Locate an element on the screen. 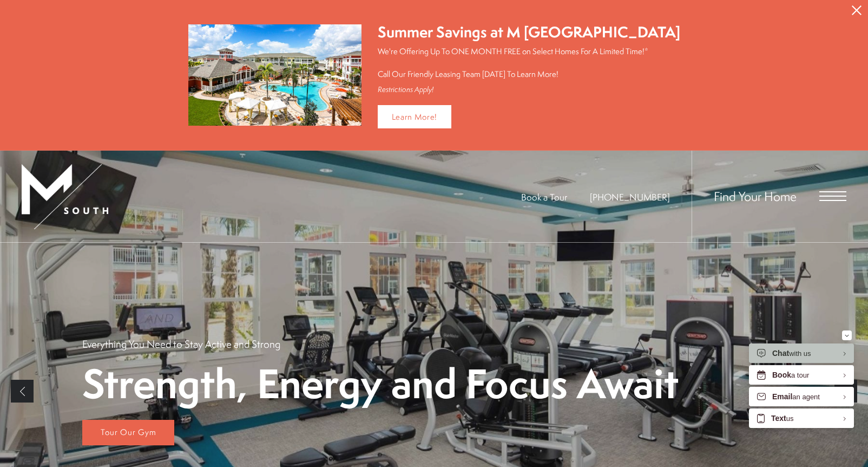 The image size is (868, 467). span: Find Your Home is located at coordinates (755, 196).